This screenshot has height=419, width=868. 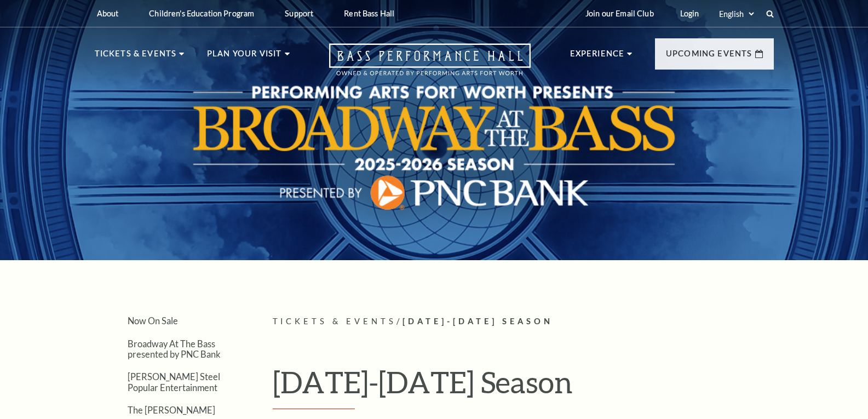 What do you see at coordinates (335, 321) in the screenshot?
I see `span: Tickets & Events` at bounding box center [335, 321].